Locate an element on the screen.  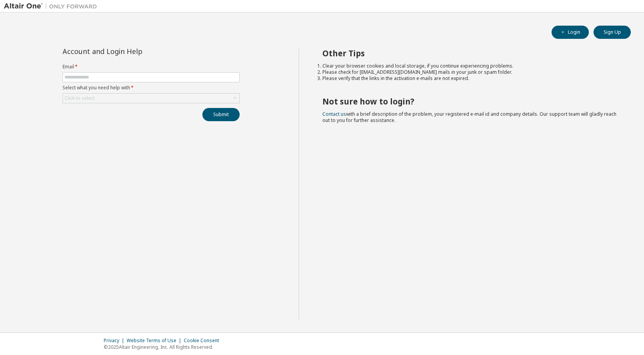
li: Please verify that the links in the activation e-mails are not expired. is located at coordinates (469, 78).